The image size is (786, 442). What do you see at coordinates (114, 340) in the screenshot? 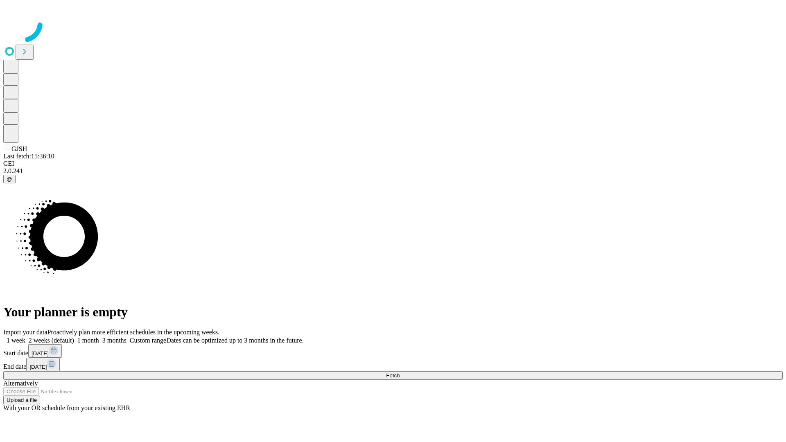
I see `span: 3 months` at bounding box center [114, 340].